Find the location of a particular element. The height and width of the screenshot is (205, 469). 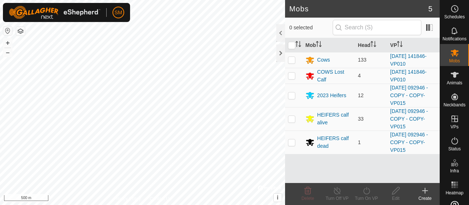

div: HEIFERS calf dead is located at coordinates (335, 142).